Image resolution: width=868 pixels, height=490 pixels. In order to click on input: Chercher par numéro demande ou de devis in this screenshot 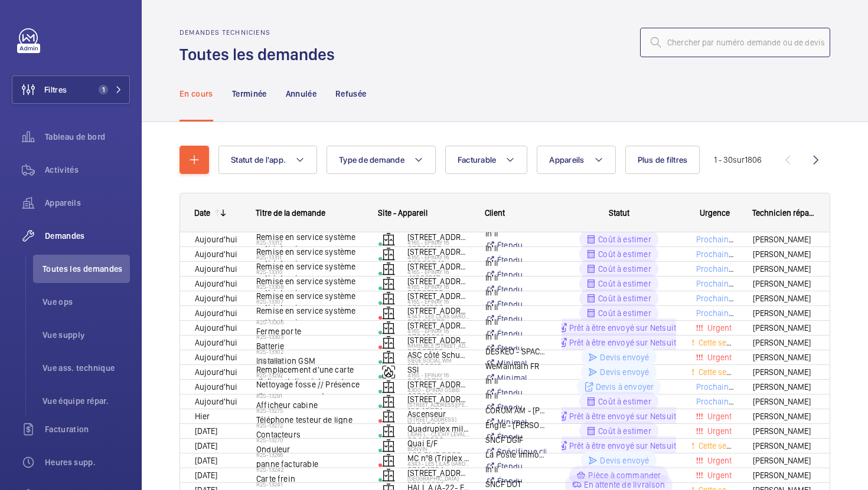, I will do `click(735, 43)`.